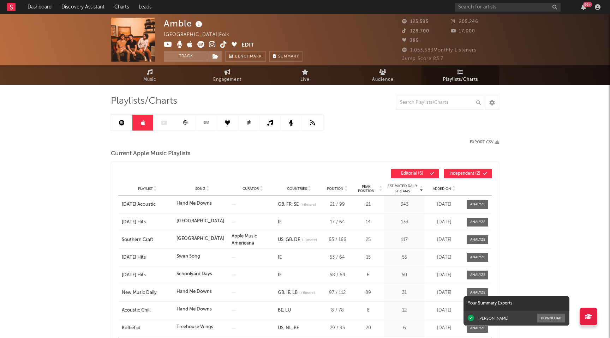 Image resolution: width=610 pixels, height=338 pixels. I want to click on button: Track, so click(186, 57).